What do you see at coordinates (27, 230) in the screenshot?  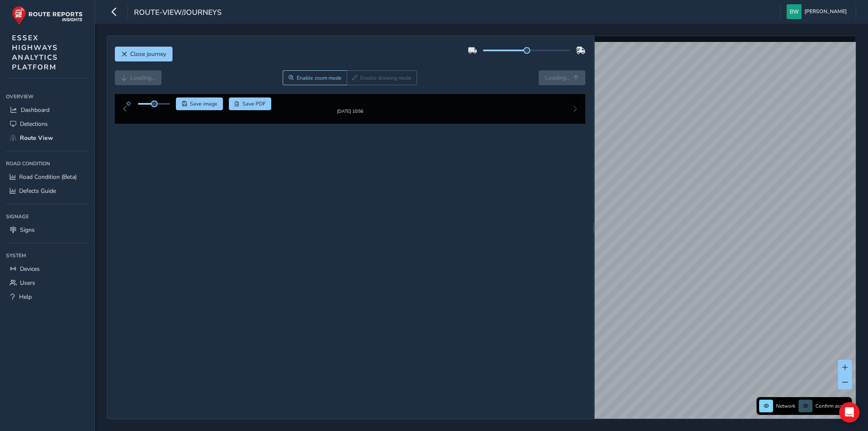 I see `span: Signs` at bounding box center [27, 230].